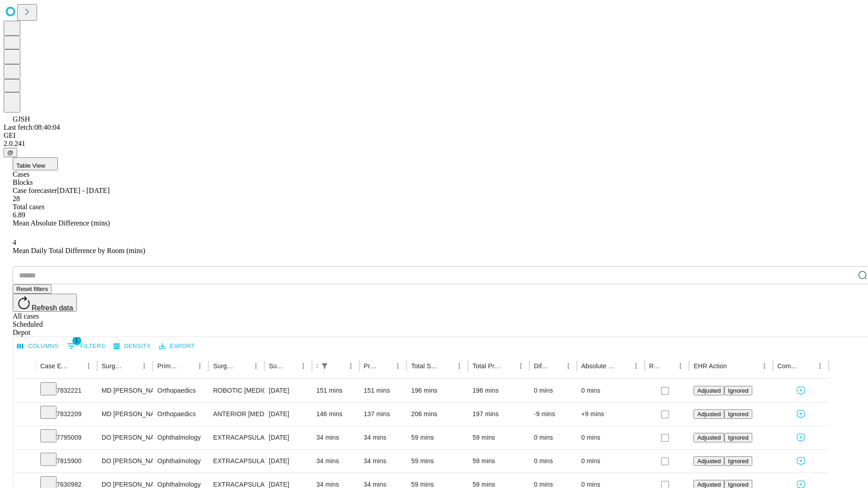 This screenshot has height=488, width=868. I want to click on span: Mean Daily Total Difference by Room (mins), so click(78, 250).